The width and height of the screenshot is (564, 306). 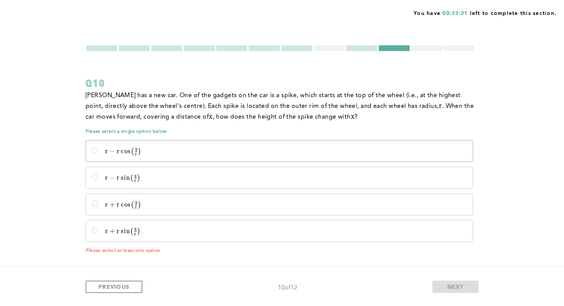 I want to click on span: 00:33:21, so click(x=455, y=13).